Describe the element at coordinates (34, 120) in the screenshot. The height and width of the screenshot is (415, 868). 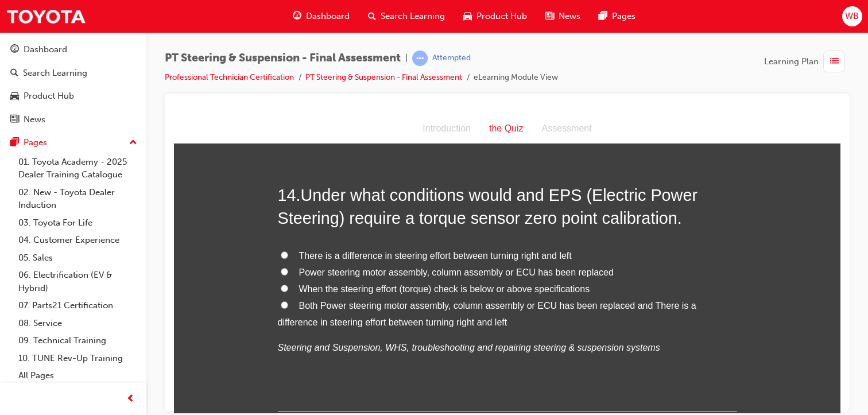
I see `div: News` at that location.